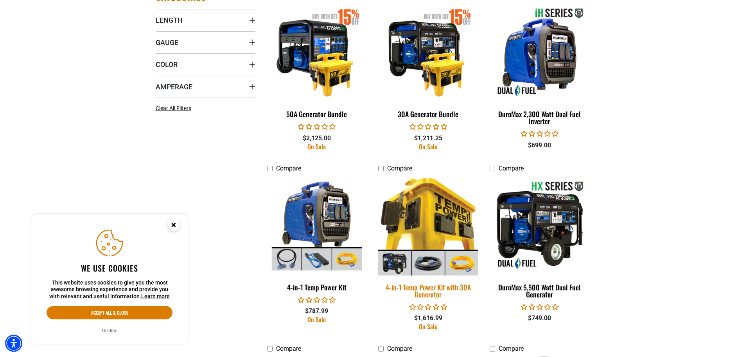 This screenshot has width=745, height=357. Describe the element at coordinates (540, 52) in the screenshot. I see `img: DuroMax 2,300 Watt Dual Fuel Inverter` at that location.